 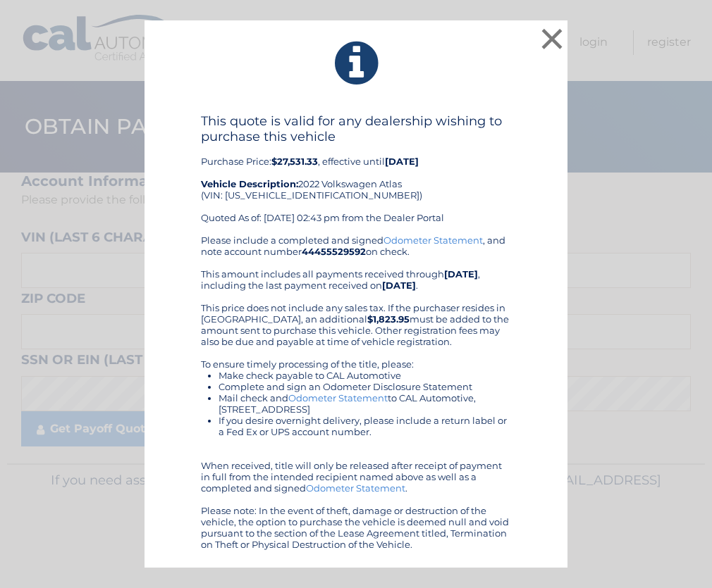 What do you see at coordinates (364, 375) in the screenshot?
I see `li: Make check payable to CAL Automotive` at bounding box center [364, 375].